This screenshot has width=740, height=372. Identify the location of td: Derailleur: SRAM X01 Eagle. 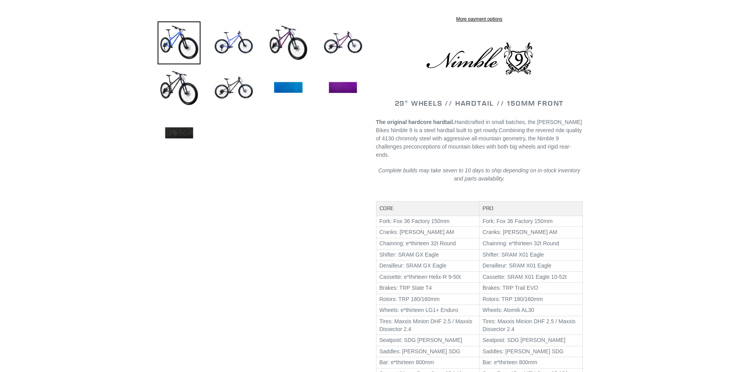
(531, 266).